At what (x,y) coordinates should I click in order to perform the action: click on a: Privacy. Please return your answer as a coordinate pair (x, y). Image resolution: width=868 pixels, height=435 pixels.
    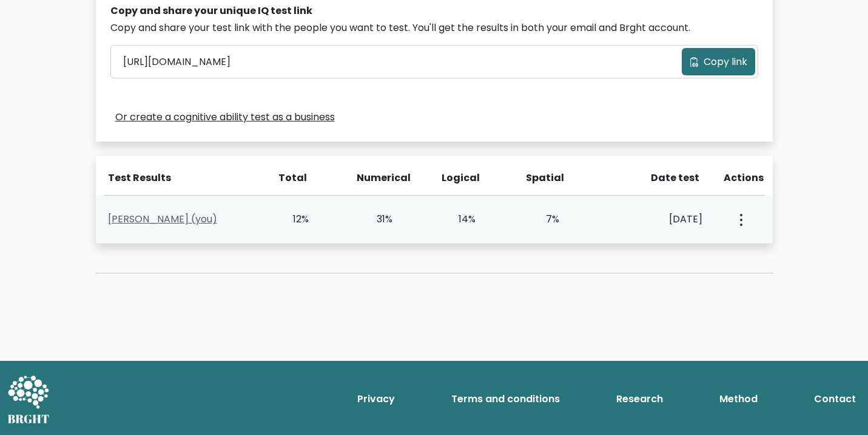
    Looking at the image, I should click on (376, 399).